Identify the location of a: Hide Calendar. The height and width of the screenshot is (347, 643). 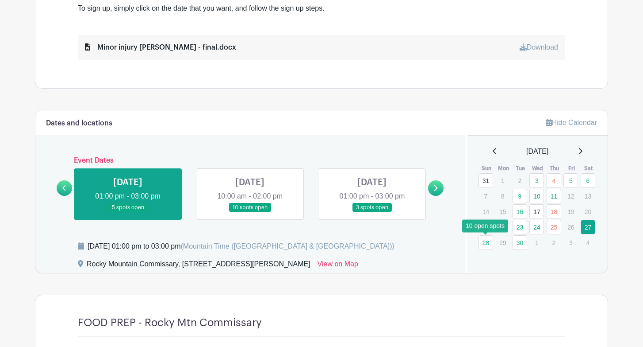
(572, 122).